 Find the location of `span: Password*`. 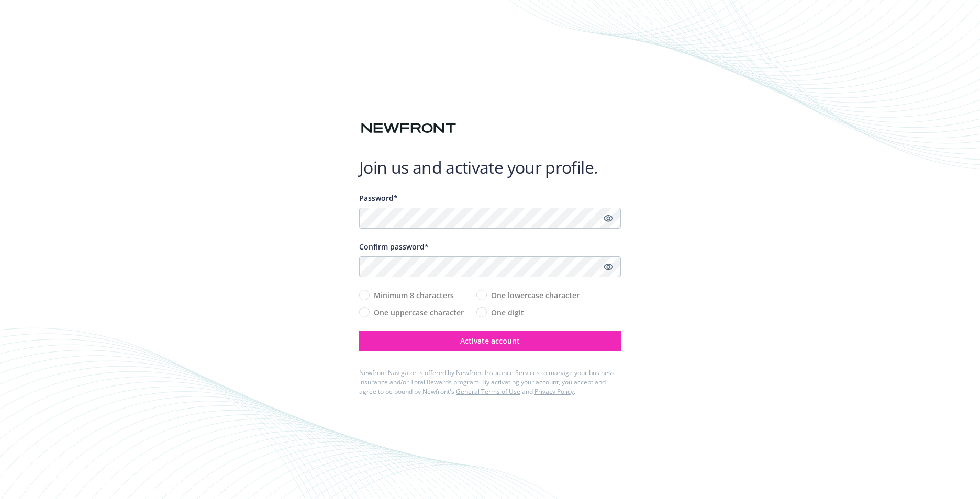

span: Password* is located at coordinates (379, 198).